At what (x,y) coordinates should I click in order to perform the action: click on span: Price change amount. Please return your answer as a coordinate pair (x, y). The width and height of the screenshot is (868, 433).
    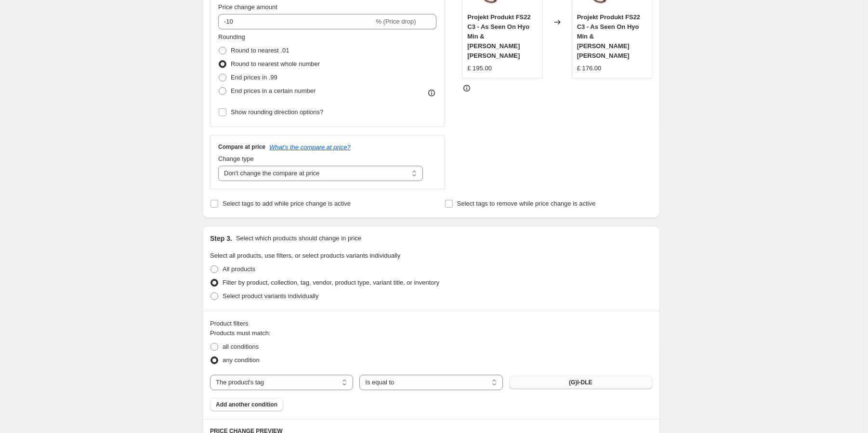
    Looking at the image, I should click on (247, 6).